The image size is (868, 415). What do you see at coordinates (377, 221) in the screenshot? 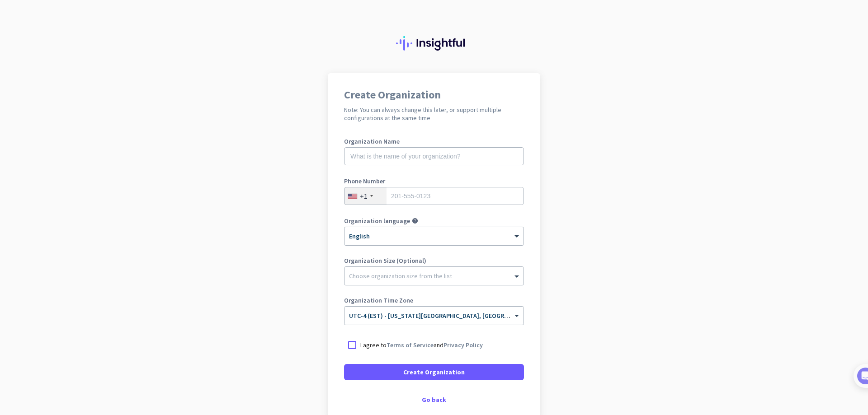
I see `label: Organization language` at bounding box center [377, 221].